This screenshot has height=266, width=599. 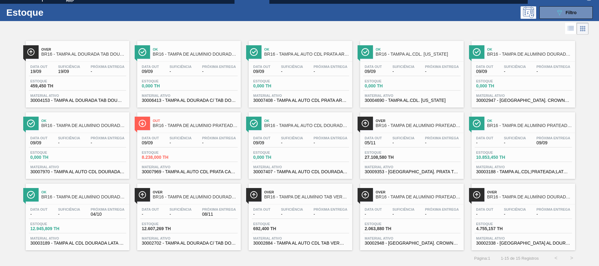 I want to click on span: 10.853,450 TH, so click(x=498, y=157).